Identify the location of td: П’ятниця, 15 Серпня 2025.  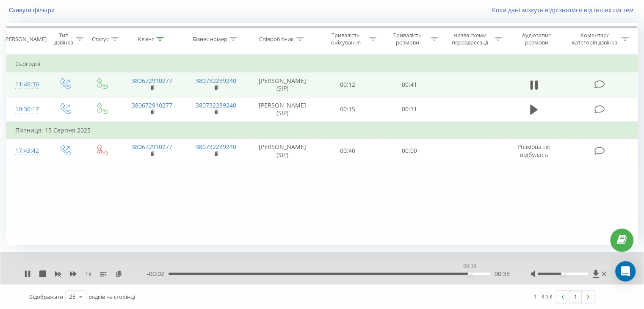
(322, 131).